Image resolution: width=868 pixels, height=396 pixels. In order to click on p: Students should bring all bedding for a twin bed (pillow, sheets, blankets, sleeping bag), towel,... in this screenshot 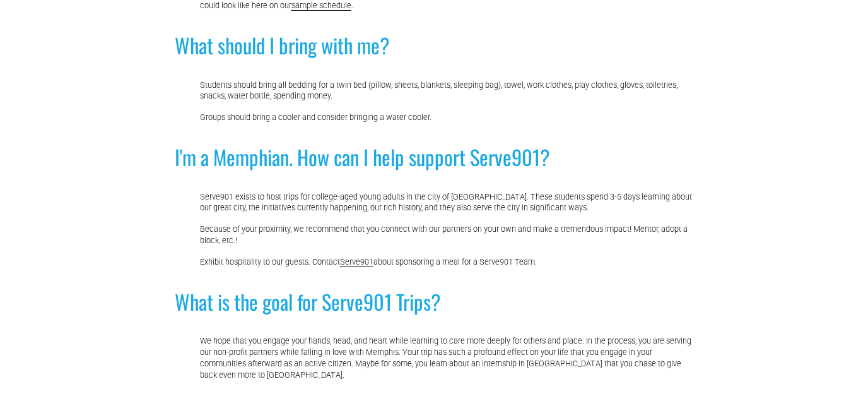, I will do `click(447, 91)`.